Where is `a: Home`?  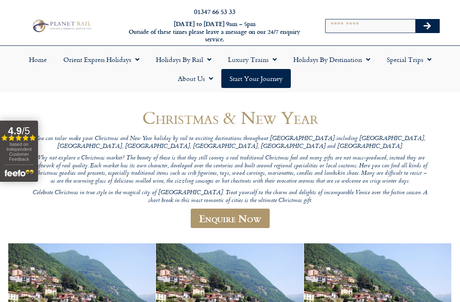 a: Home is located at coordinates (38, 60).